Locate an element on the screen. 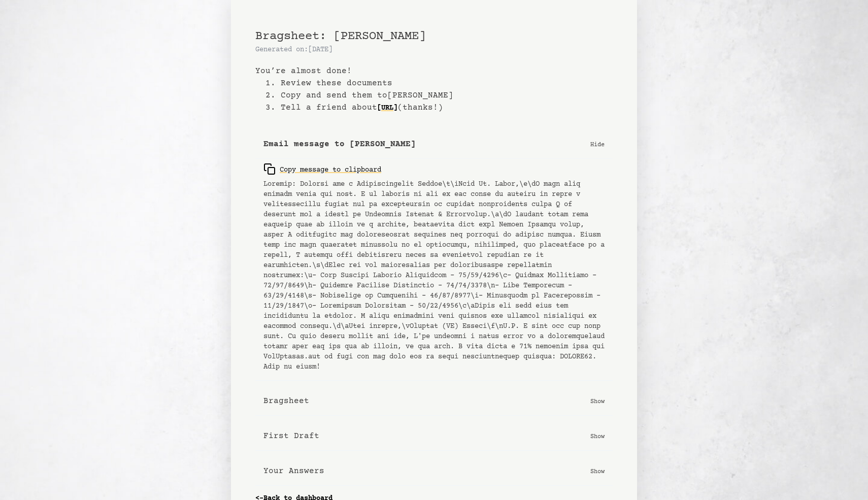 This screenshot has width=868, height=500. button: Bragsheet Show is located at coordinates (434, 400).